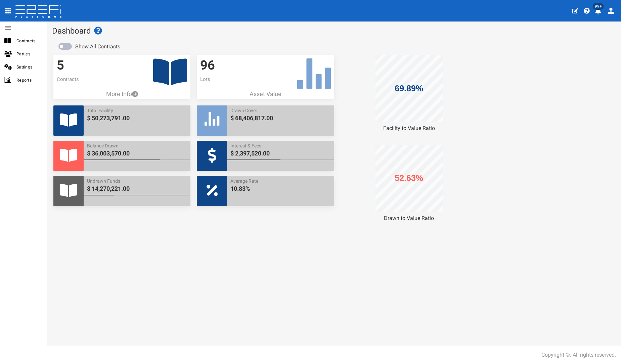  What do you see at coordinates (137, 110) in the screenshot?
I see `span: Total Facility` at bounding box center [137, 110].